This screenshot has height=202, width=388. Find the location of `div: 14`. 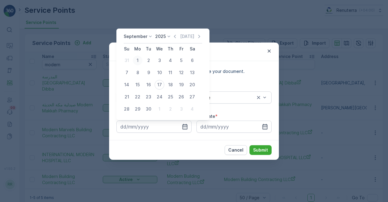

div: 14 is located at coordinates (127, 85).